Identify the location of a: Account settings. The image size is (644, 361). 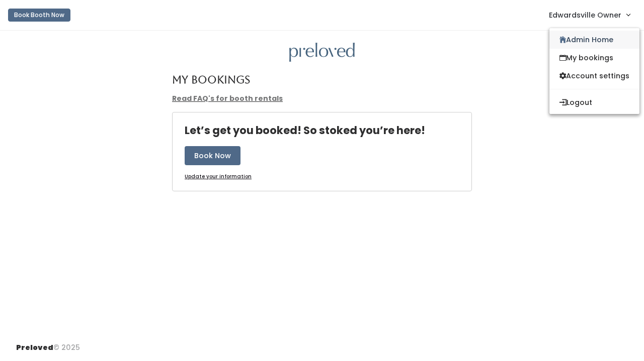
(594, 76).